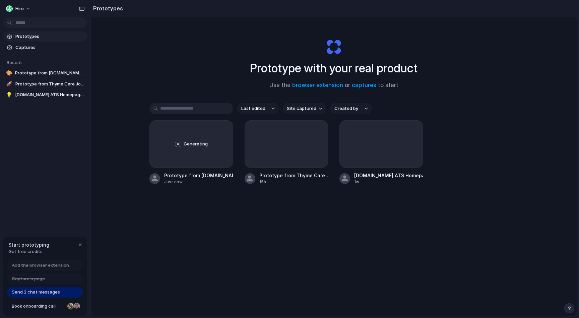 The image size is (579, 318). I want to click on span: Start prototyping, so click(29, 245).